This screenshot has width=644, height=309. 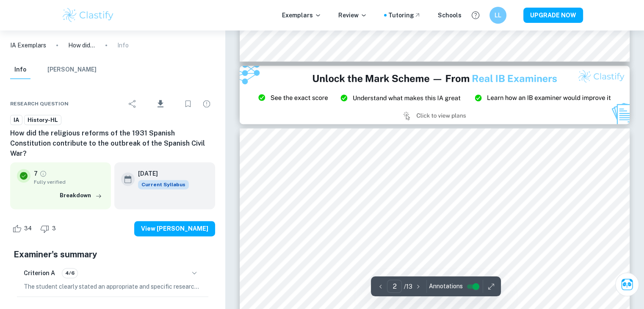 I want to click on a: History-HL, so click(x=43, y=120).